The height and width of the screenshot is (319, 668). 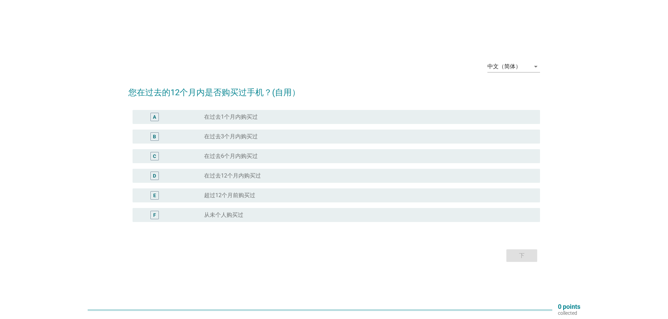 What do you see at coordinates (569, 307) in the screenshot?
I see `p: 0 points` at bounding box center [569, 307].